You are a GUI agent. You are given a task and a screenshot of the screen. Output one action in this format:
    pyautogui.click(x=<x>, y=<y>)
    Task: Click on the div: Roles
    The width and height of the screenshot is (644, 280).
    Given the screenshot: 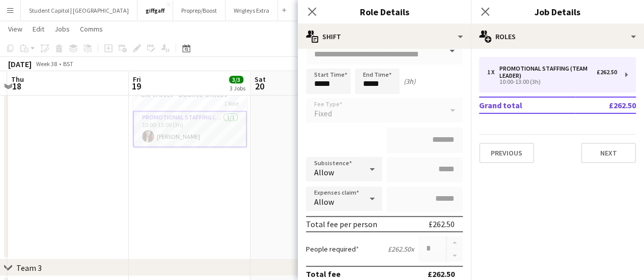 What is the action you would take?
    pyautogui.click(x=557, y=36)
    